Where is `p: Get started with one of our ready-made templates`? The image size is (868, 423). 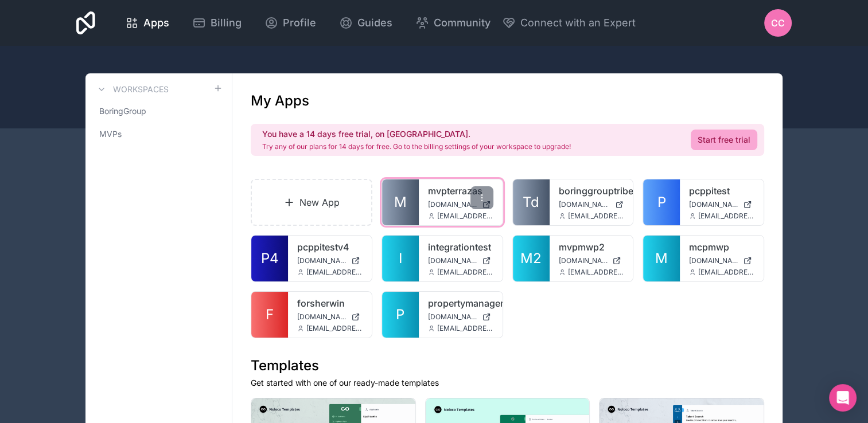
p: Get started with one of our ready-made templates is located at coordinates (507, 383).